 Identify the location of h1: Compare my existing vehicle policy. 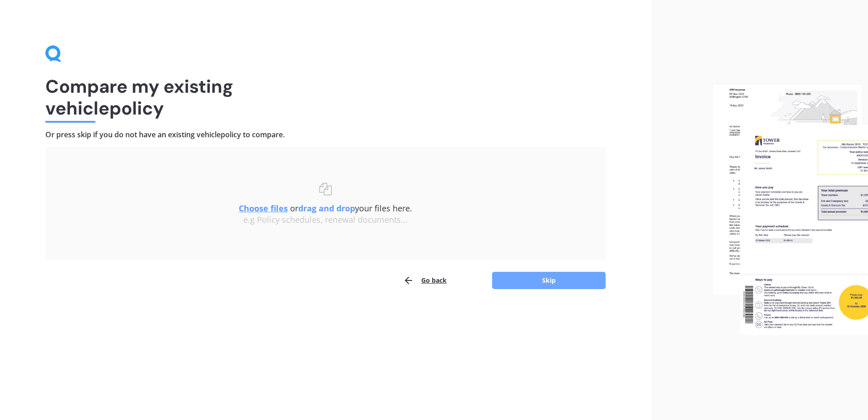
(326, 97).